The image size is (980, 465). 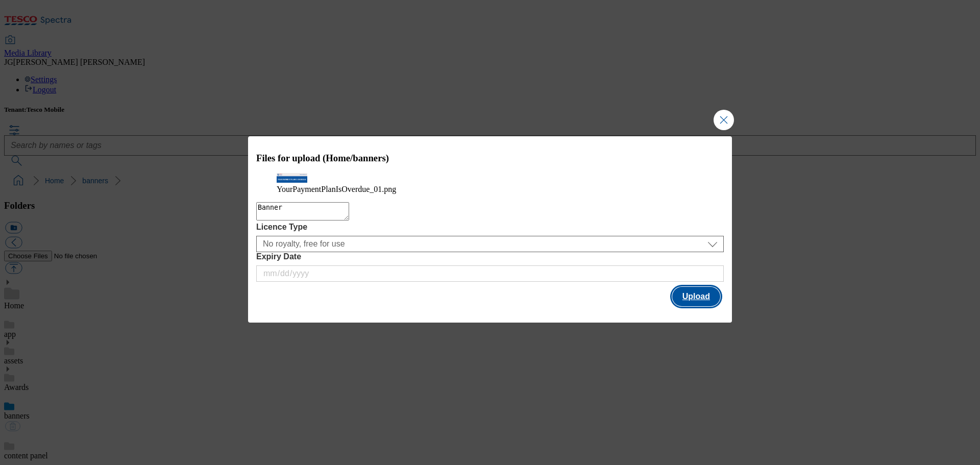 What do you see at coordinates (696, 297) in the screenshot?
I see `button: Upload` at bounding box center [696, 297].